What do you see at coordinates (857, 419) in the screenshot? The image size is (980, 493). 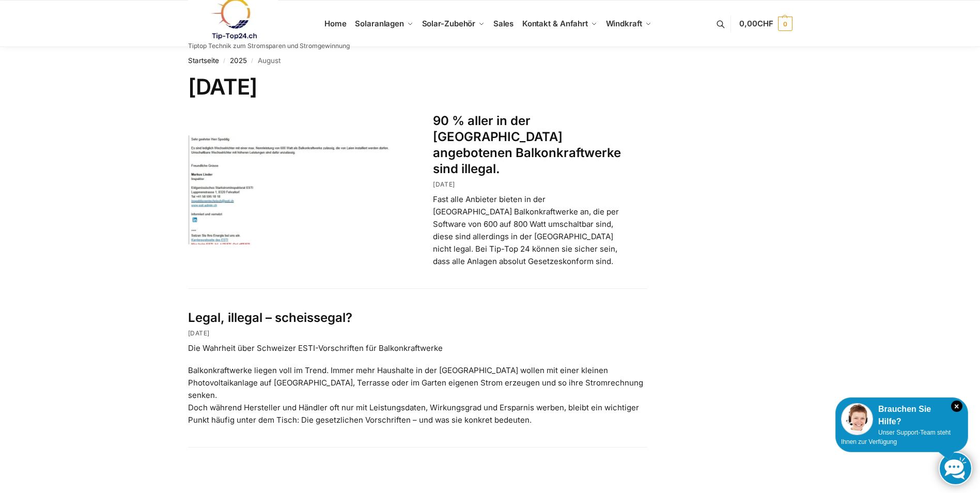 I see `img: Customer service` at bounding box center [857, 419].